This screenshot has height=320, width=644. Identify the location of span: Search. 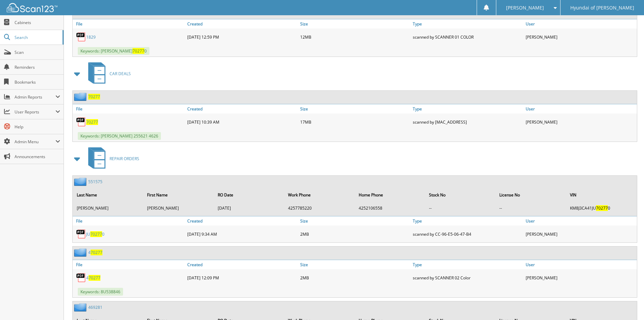
(37, 37).